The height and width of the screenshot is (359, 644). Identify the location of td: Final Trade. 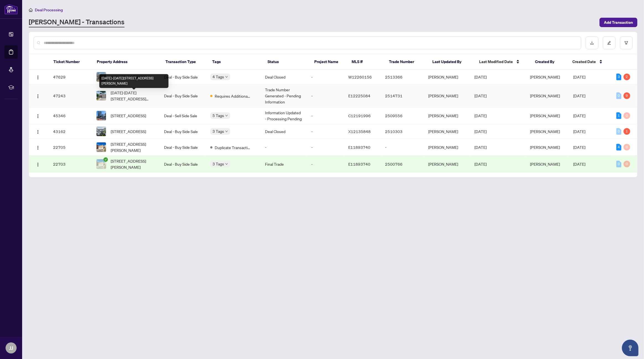
(284, 164).